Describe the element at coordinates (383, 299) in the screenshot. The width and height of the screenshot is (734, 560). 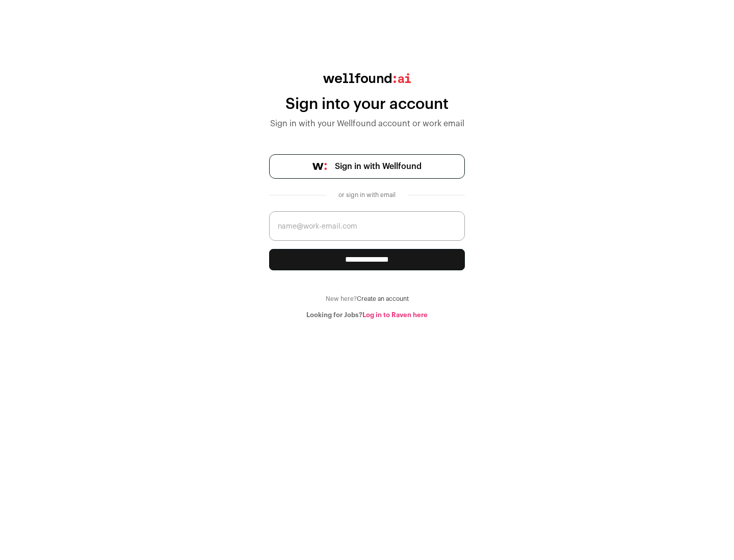
I see `a: Create an account` at that location.